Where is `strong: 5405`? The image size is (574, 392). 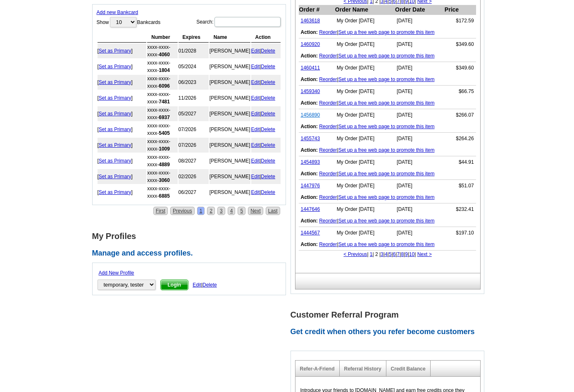
strong: 5405 is located at coordinates (164, 133).